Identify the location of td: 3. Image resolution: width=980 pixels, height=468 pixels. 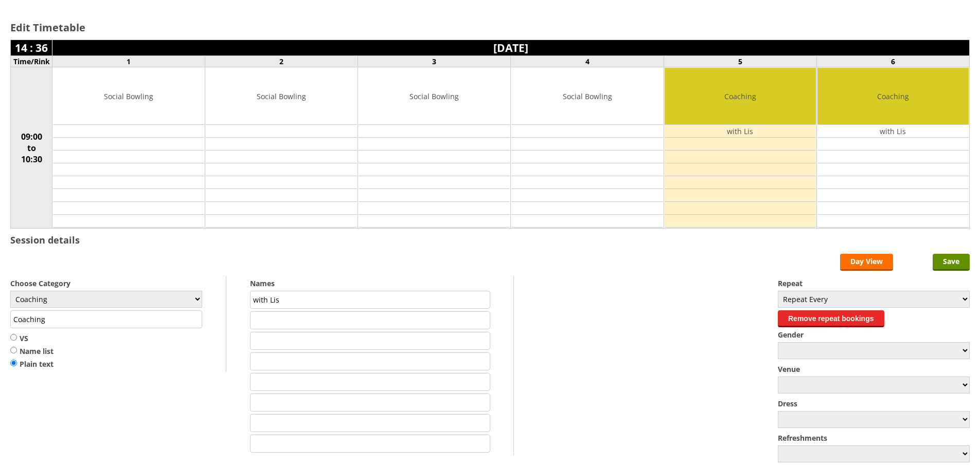
(434, 62).